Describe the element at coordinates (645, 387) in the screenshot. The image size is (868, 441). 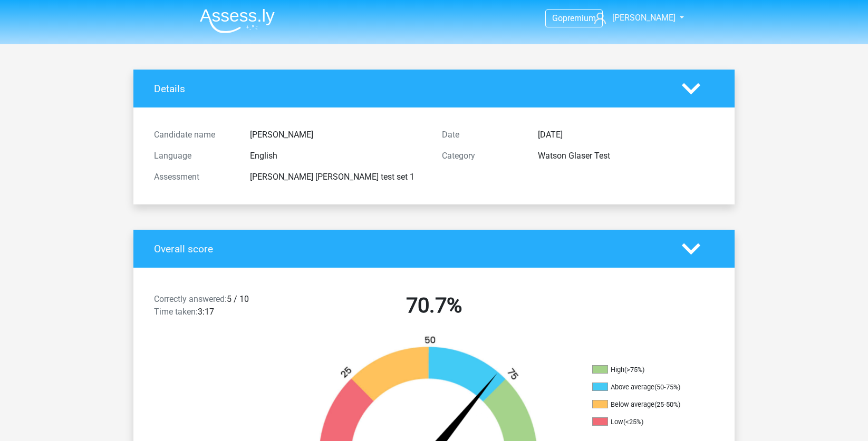
I see `li: Above average` at that location.